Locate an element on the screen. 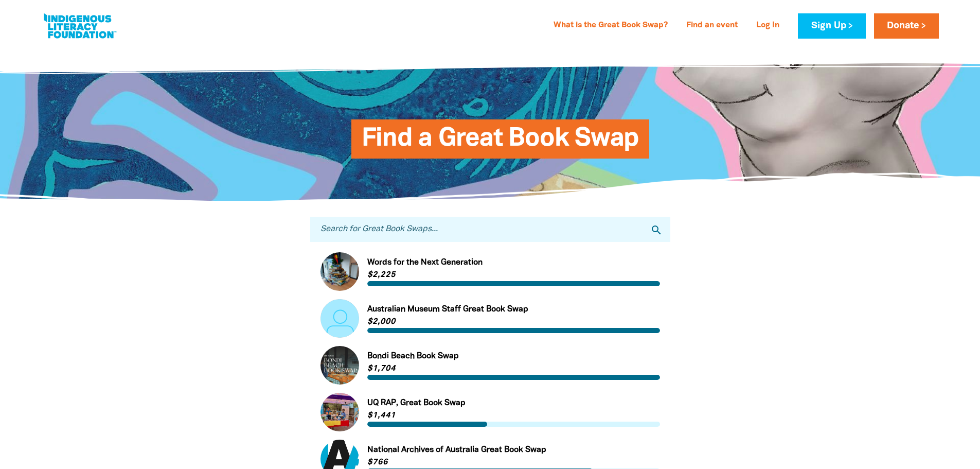  a: Find an event is located at coordinates (712, 26).